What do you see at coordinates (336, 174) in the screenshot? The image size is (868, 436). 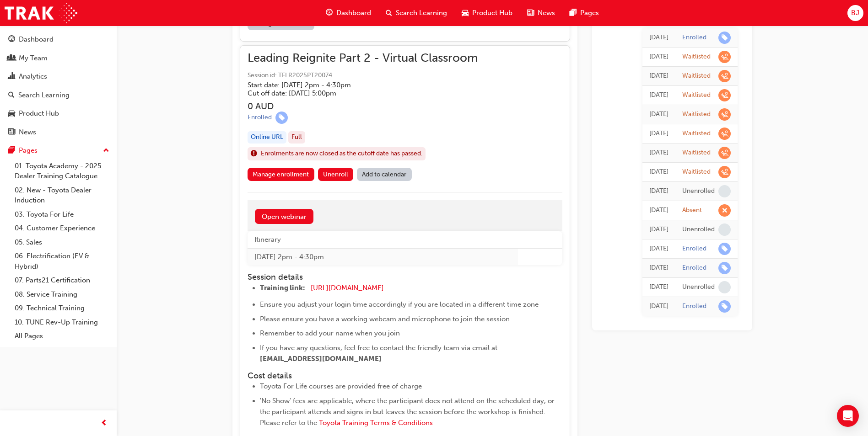 I see `span: Unenroll` at bounding box center [336, 174].